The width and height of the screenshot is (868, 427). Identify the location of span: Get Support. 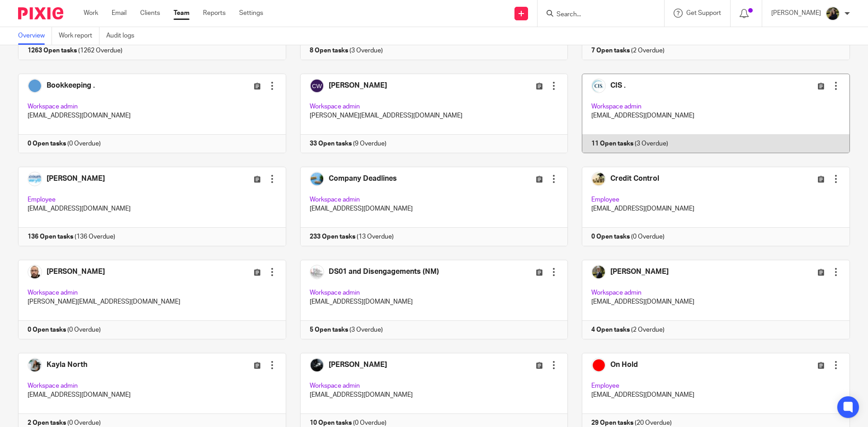
(704, 13).